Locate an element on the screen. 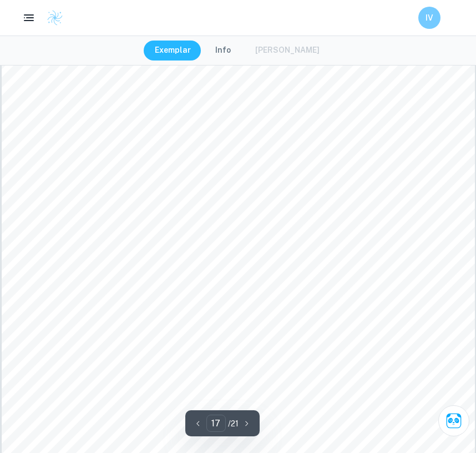  button: IV is located at coordinates (429, 18).